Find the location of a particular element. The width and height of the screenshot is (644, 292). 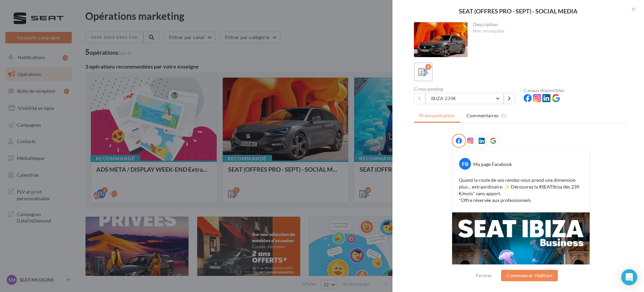

button: Commencer l'édition is located at coordinates (529, 276).